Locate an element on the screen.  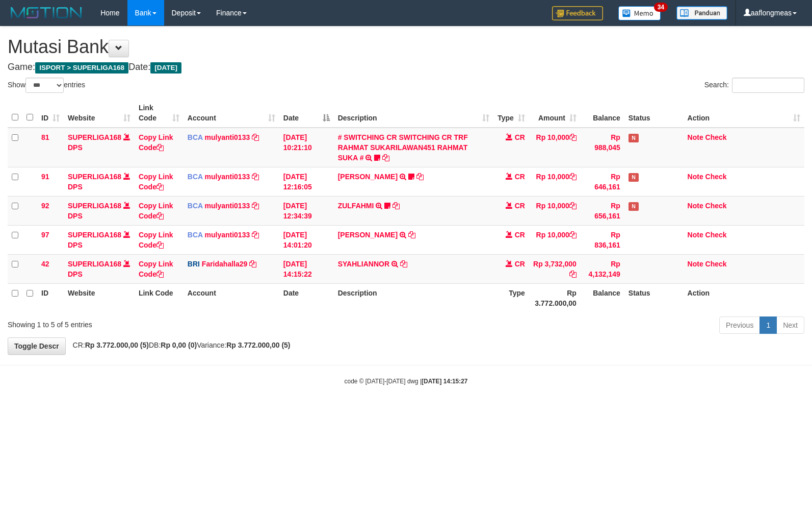
a: Copy ARIEF ROCHIM SYAMS to clipboard is located at coordinates (412, 235).